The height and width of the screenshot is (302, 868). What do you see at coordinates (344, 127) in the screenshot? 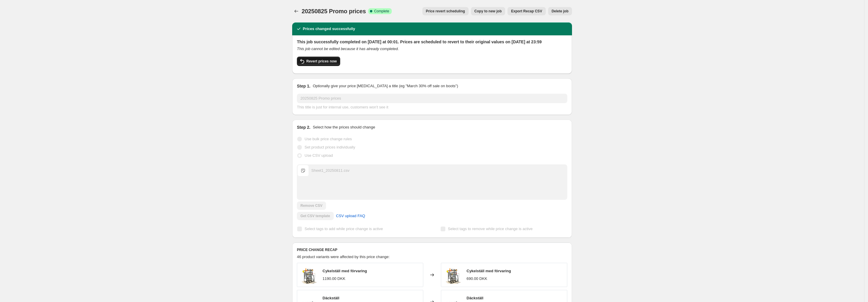
I see `p: Select how the prices should change` at bounding box center [344, 127].